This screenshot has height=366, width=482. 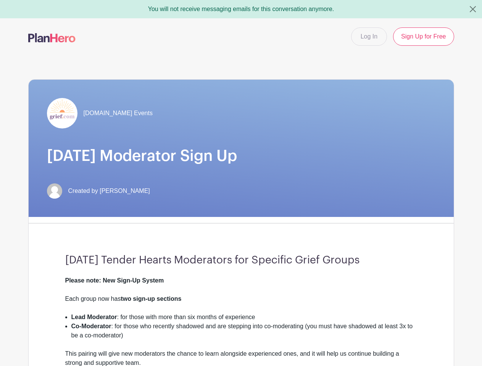 I want to click on strong: two sign-up sections, so click(x=151, y=299).